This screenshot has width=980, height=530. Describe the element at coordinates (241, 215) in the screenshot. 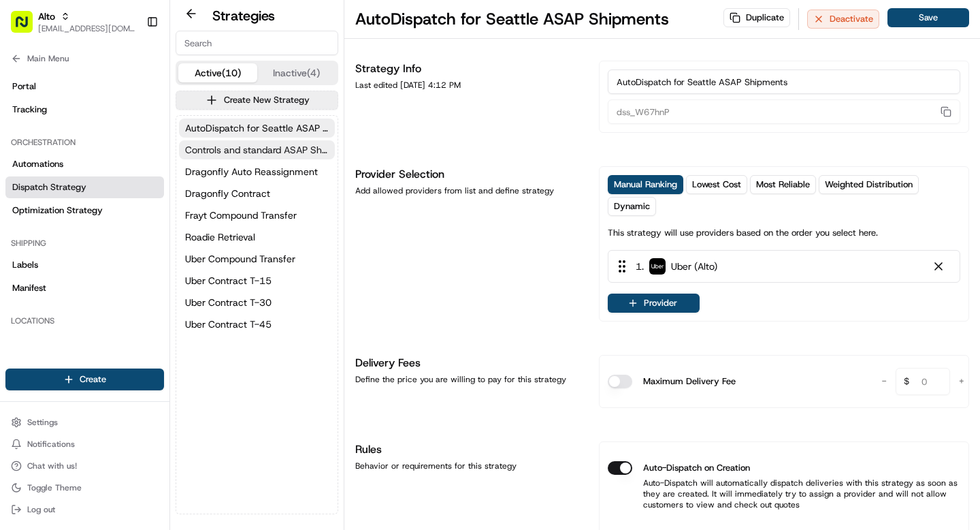

I see `span: Frayt Compound Transfer` at that location.